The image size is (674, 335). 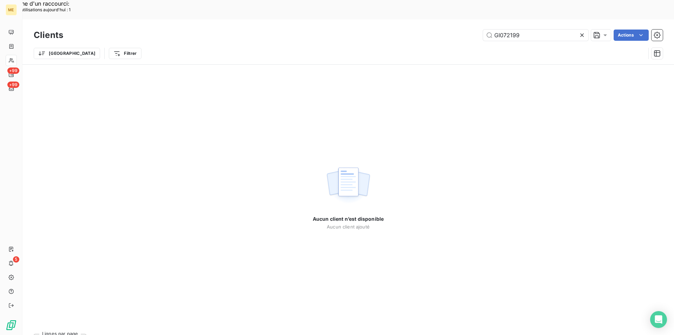 I want to click on img: empty state, so click(x=348, y=185).